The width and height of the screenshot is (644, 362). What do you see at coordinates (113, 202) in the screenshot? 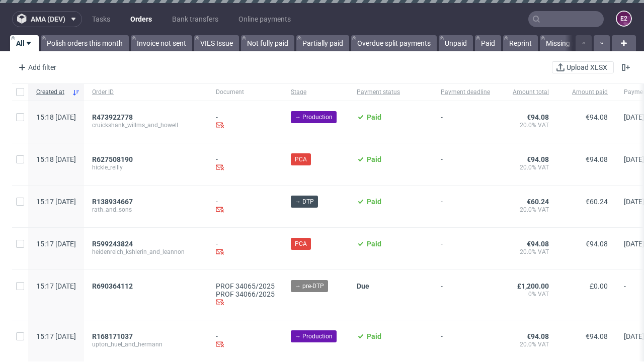
I see `a: R138934667` at bounding box center [113, 202].